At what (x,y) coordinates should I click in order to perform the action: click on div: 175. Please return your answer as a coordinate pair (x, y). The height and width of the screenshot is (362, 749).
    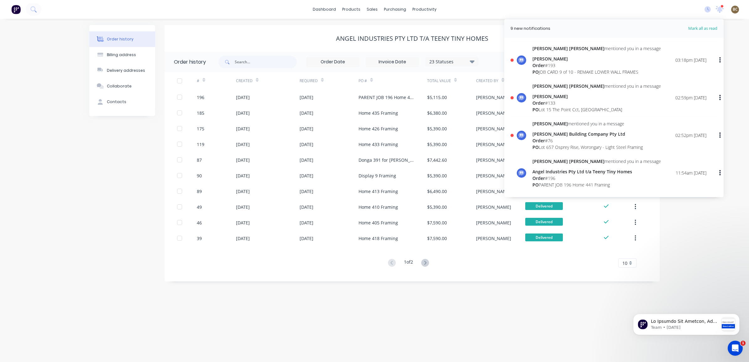
    Looking at the image, I should click on (201, 128).